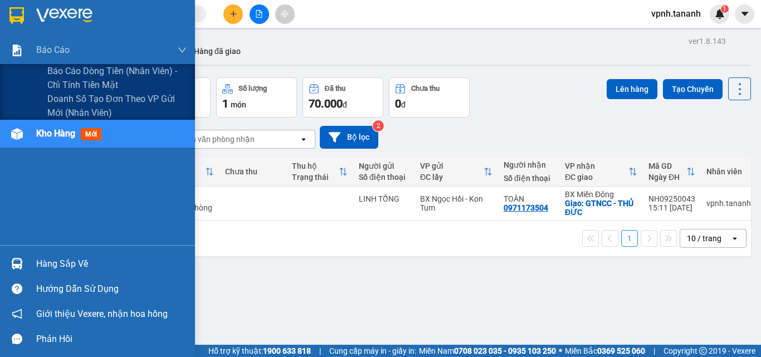 The height and width of the screenshot is (357, 761). Describe the element at coordinates (632, 89) in the screenshot. I see `button: Lên hàng` at that location.